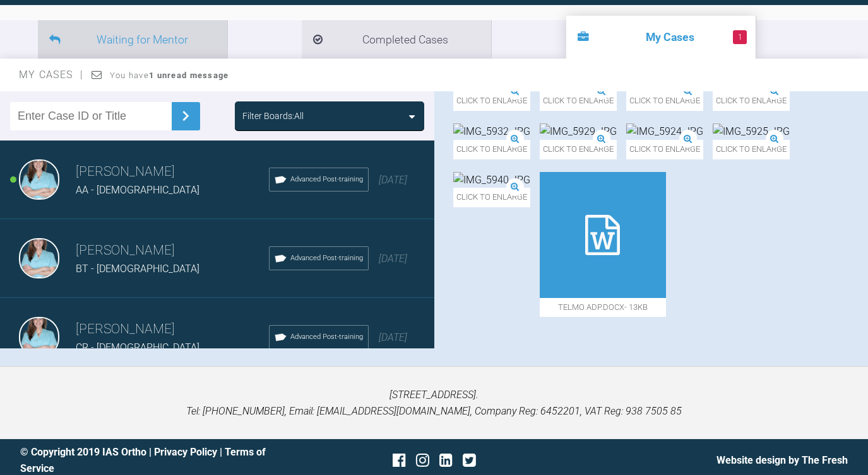 The height and width of the screenshot is (475, 868). Describe the element at coordinates (91, 116) in the screenshot. I see `input: Enter Case ID or Title` at that location.